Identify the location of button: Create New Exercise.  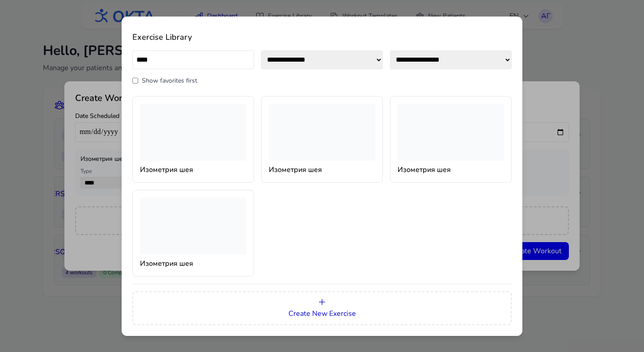
(322, 308).